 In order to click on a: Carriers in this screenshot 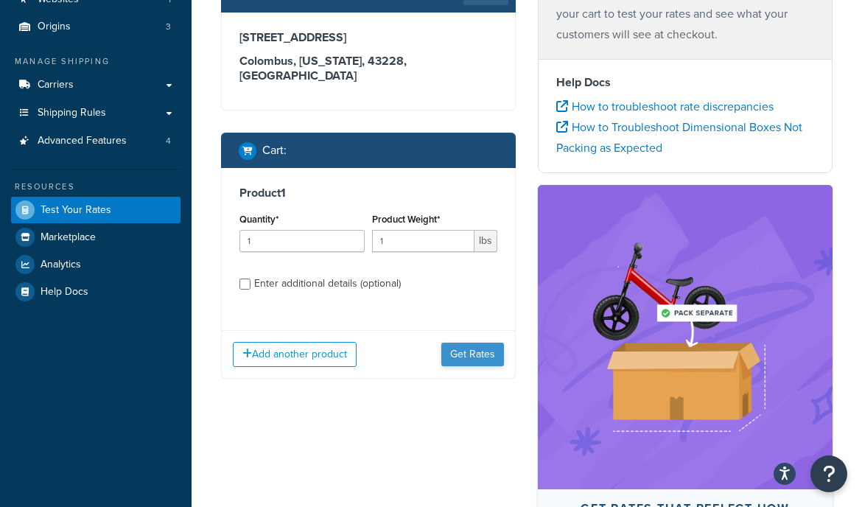, I will do `click(96, 85)`.